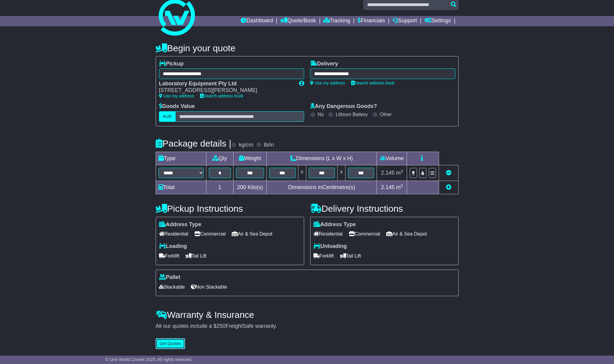 This screenshot has height=364, width=614. What do you see at coordinates (371, 21) in the screenshot?
I see `a: Financials` at bounding box center [371, 21].